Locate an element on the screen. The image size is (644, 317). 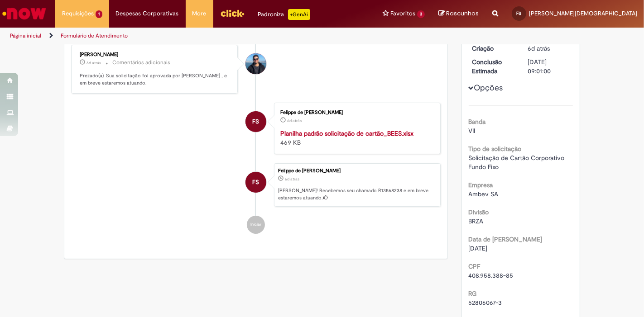
a: Formulário de Atendimento is located at coordinates (94, 36).